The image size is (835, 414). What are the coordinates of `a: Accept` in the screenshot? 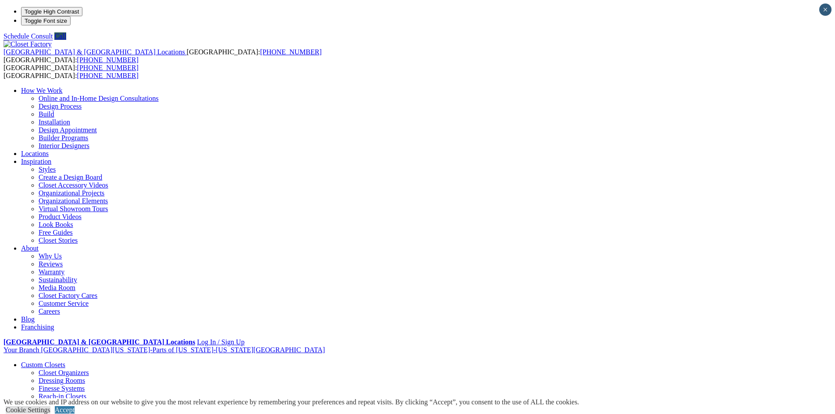 It's located at (64, 410).